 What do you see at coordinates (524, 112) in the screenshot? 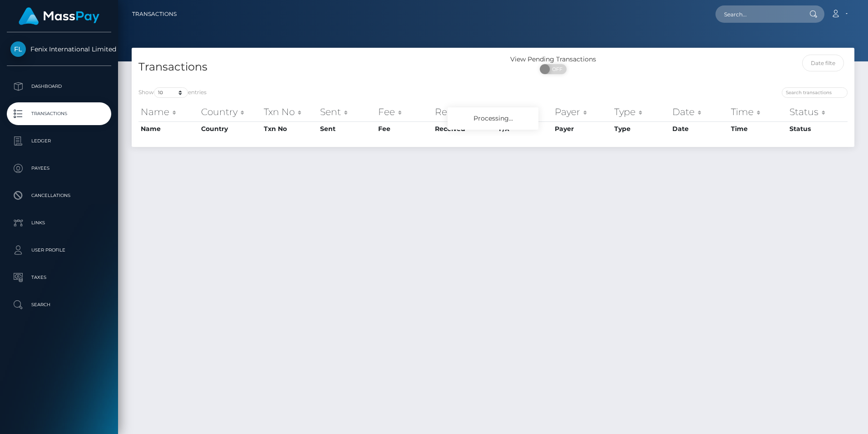
I see `th: F/X` at bounding box center [524, 112].